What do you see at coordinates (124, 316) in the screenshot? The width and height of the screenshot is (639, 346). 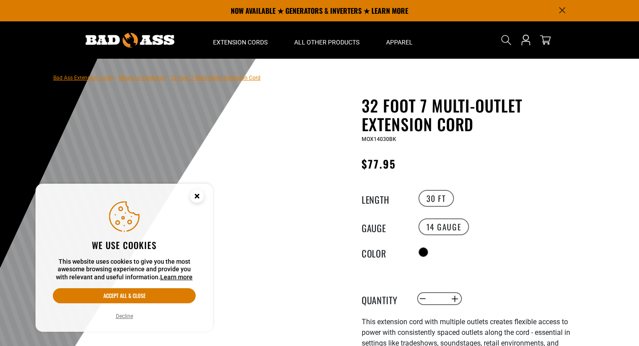 I see `button: Decline` at bounding box center [124, 316].